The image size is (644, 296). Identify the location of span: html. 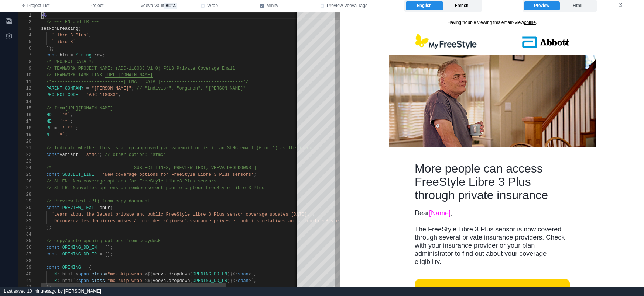
(65, 56).